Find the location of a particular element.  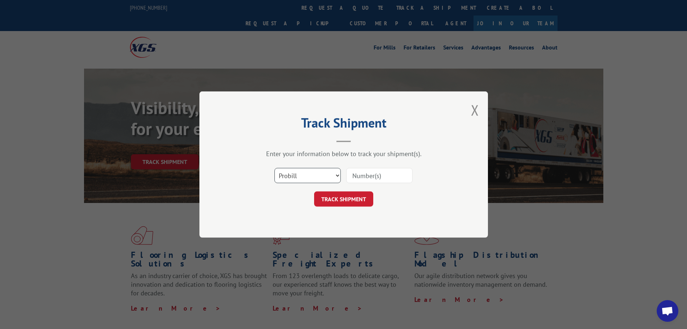

button: Close modal is located at coordinates (475, 110).